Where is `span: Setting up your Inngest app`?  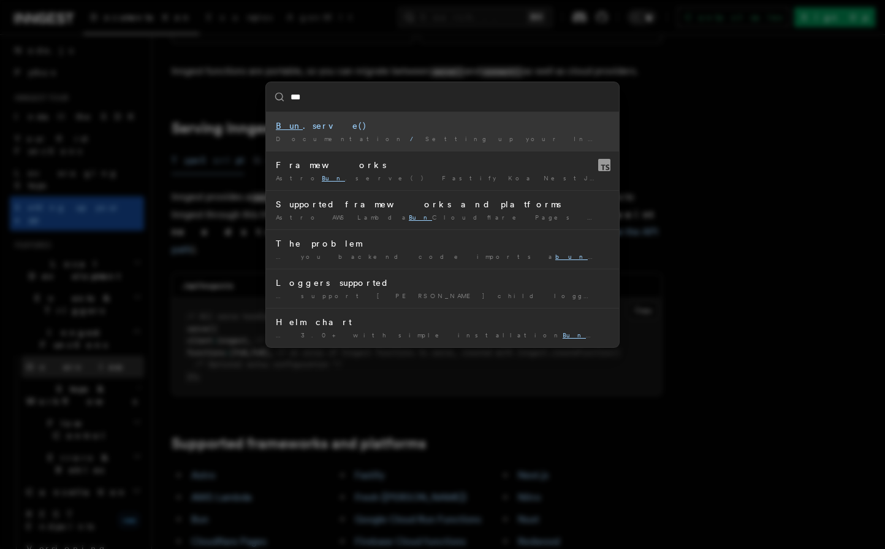
span: Setting up your Inngest app is located at coordinates (545, 139).